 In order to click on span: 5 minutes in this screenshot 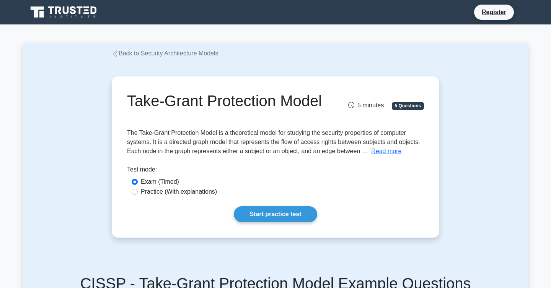, I will do `click(366, 105)`.